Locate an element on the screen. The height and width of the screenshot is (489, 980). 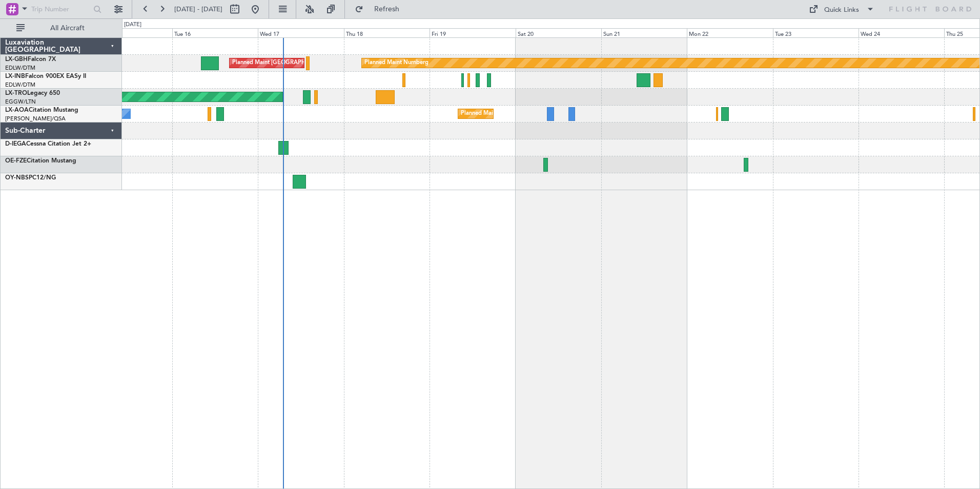
a: EGGW/LTN is located at coordinates (20, 102).